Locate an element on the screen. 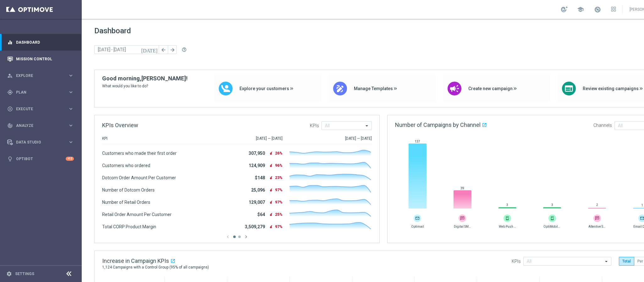 The width and height of the screenshot is (644, 282). span: school is located at coordinates (581, 9).